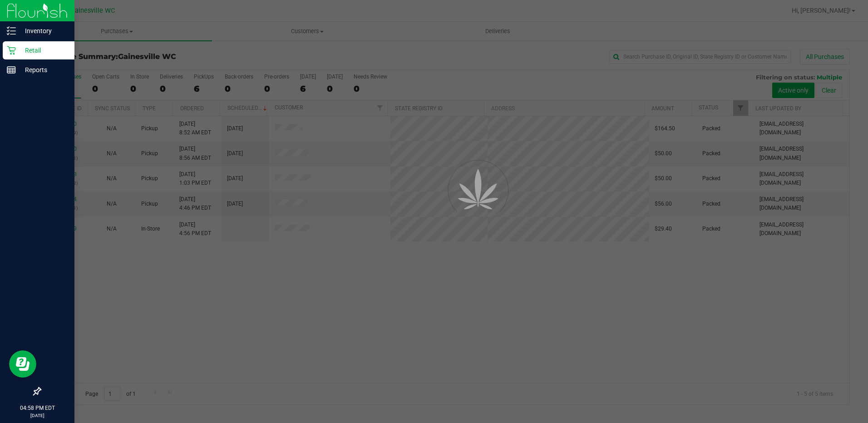  Describe the element at coordinates (37, 408) in the screenshot. I see `p: 04:58 PM EDT` at that location.